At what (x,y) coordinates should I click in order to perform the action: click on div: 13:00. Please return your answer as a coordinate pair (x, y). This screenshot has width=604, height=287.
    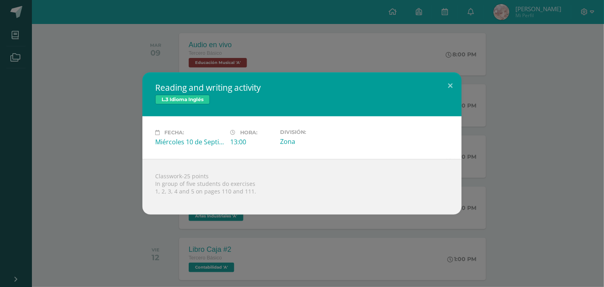
    Looking at the image, I should click on (252, 142).